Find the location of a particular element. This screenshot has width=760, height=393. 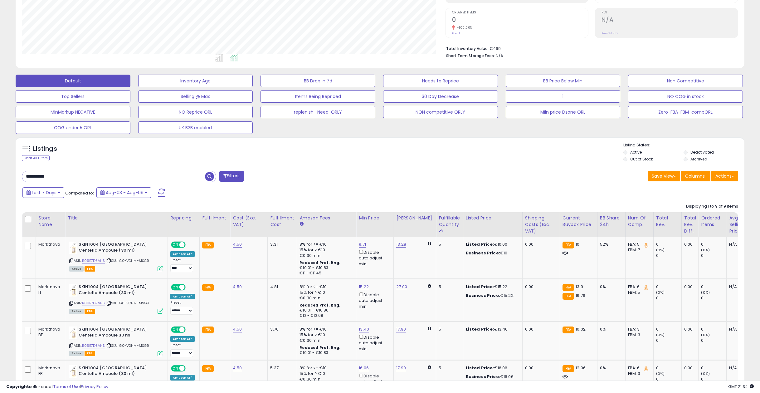

div: €10 is located at coordinates (492, 253).